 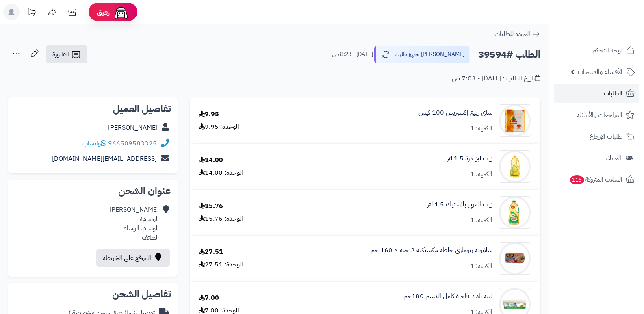 I want to click on img: 1666693980-WcScpCRQ2Gbc1ydpvPcPC3DC8ZQneORkeldmUUqb-90x90.png, so click(x=515, y=121).